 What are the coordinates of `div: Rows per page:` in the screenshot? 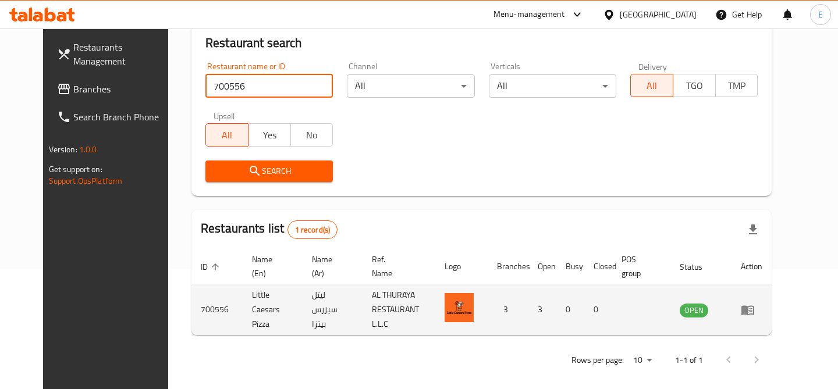 It's located at (642, 361).